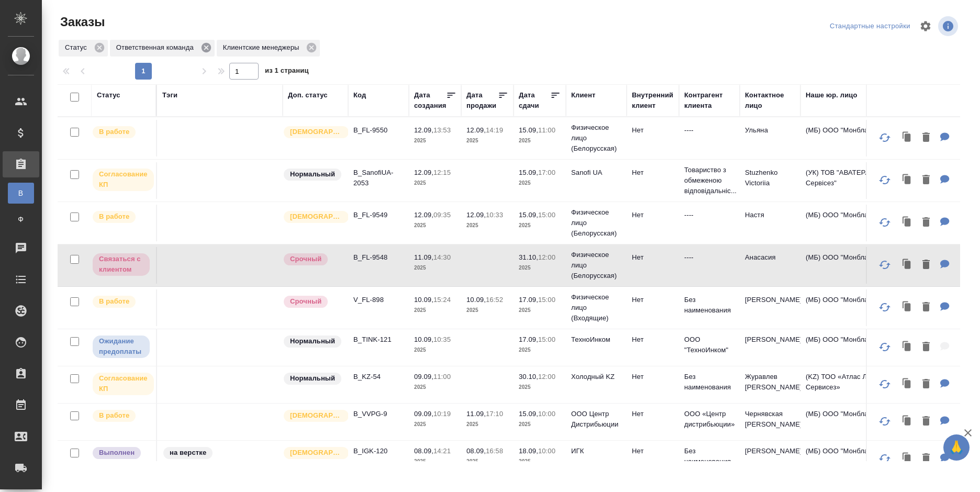 This screenshot has width=980, height=492. Describe the element at coordinates (945, 137) in the screenshot. I see `button: Для КМ: должна 212р` at that location.